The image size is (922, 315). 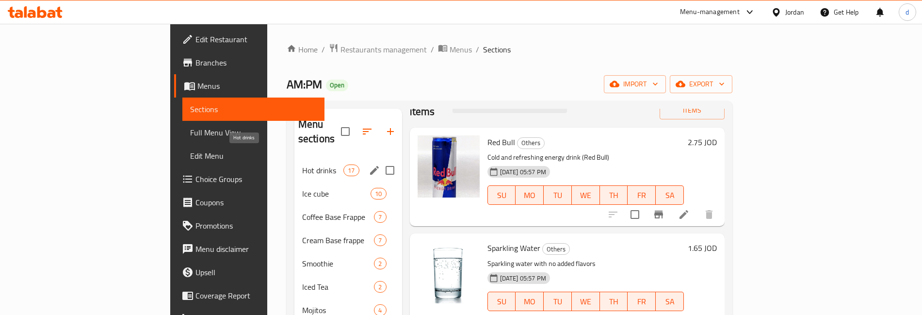 I want to click on button: edit, so click(x=374, y=170).